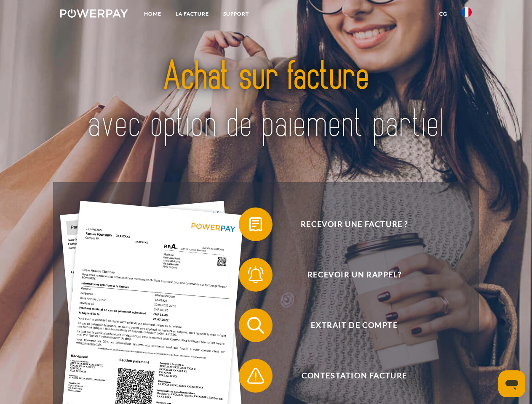  What do you see at coordinates (348, 275) in the screenshot?
I see `button: Recevoir un rappel?` at bounding box center [348, 275].